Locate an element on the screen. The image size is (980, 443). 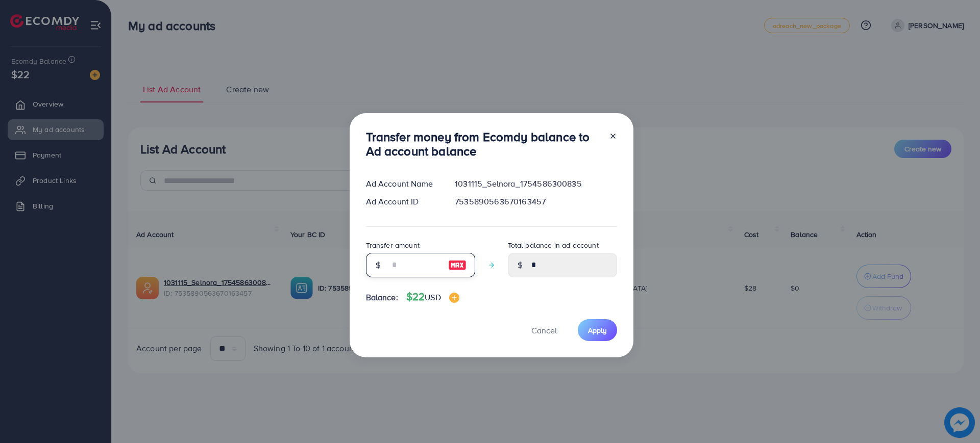
span: Apply is located at coordinates (597, 331).